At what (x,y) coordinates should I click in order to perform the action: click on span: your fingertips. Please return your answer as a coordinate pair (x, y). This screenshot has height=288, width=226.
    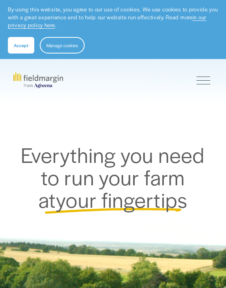
    Looking at the image, I should click on (122, 199).